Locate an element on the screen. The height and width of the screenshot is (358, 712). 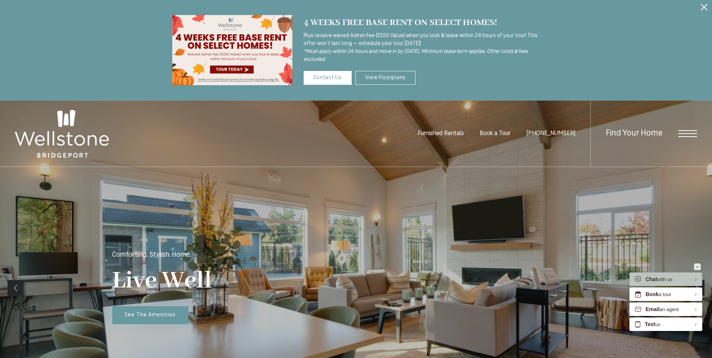
a: Furnished Rentals is located at coordinates (441, 134).